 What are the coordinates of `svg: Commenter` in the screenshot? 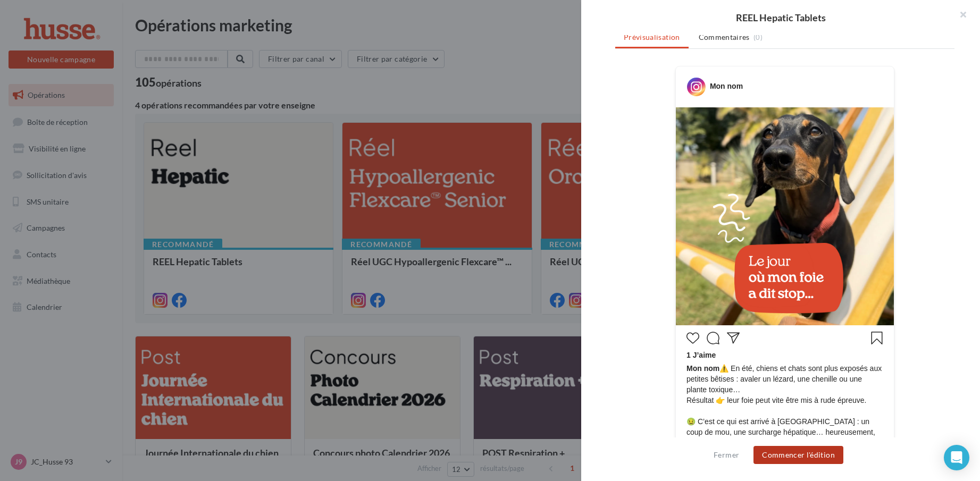 It's located at (713, 338).